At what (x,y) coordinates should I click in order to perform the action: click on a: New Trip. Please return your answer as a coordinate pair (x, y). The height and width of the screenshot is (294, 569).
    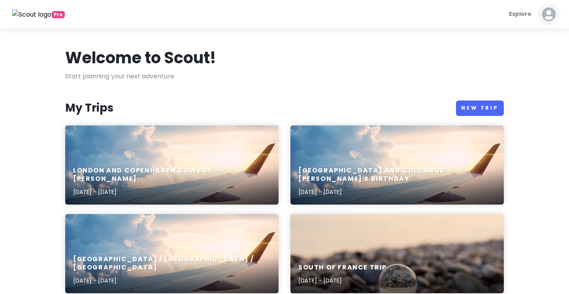
    Looking at the image, I should click on (480, 108).